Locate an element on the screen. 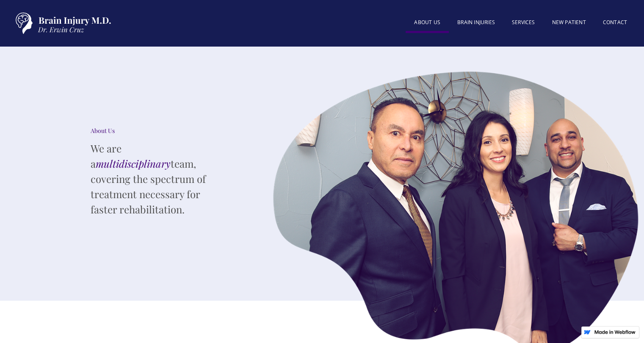  a: home is located at coordinates (62, 23).